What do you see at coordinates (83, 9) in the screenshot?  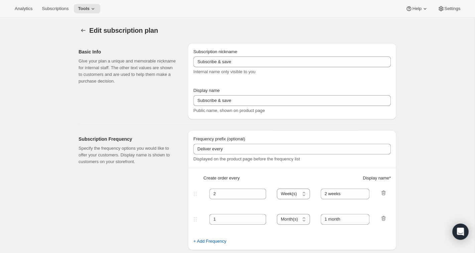 I see `span: Tools` at bounding box center [83, 9].